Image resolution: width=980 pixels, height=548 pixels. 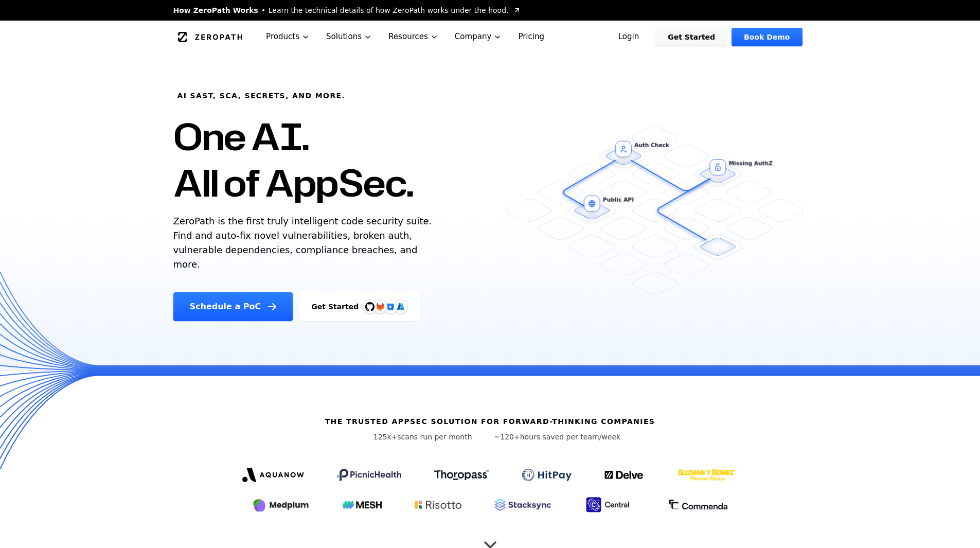 I want to click on p: hours saved per team/week, so click(x=558, y=437).